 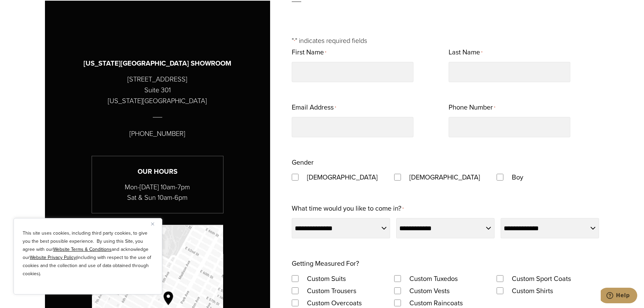 What do you see at coordinates (53, 258) in the screenshot?
I see `u: Website Privacy Policy` at bounding box center [53, 258].